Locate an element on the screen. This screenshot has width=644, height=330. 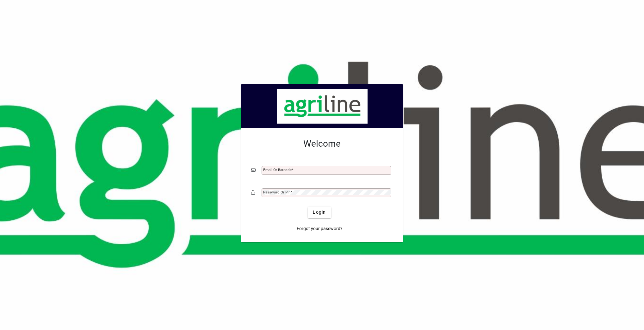
span: Login is located at coordinates (319, 212).